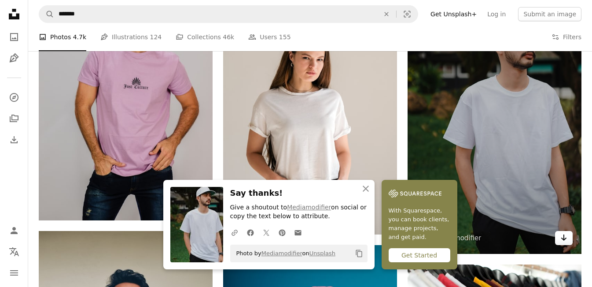  Describe the element at coordinates (14, 251) in the screenshot. I see `button: Language` at that location.